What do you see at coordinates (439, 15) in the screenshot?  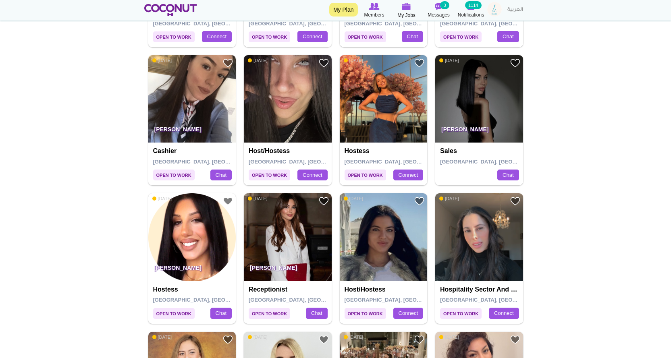 I see `span: Messages` at bounding box center [439, 15].